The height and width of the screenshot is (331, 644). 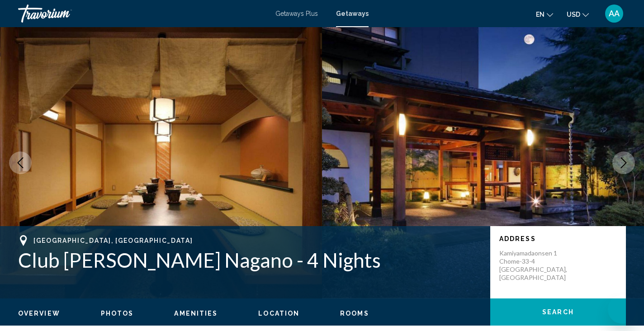 I want to click on button: Search, so click(x=558, y=313).